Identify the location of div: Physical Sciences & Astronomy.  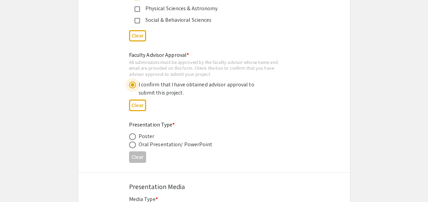
(211, 9).